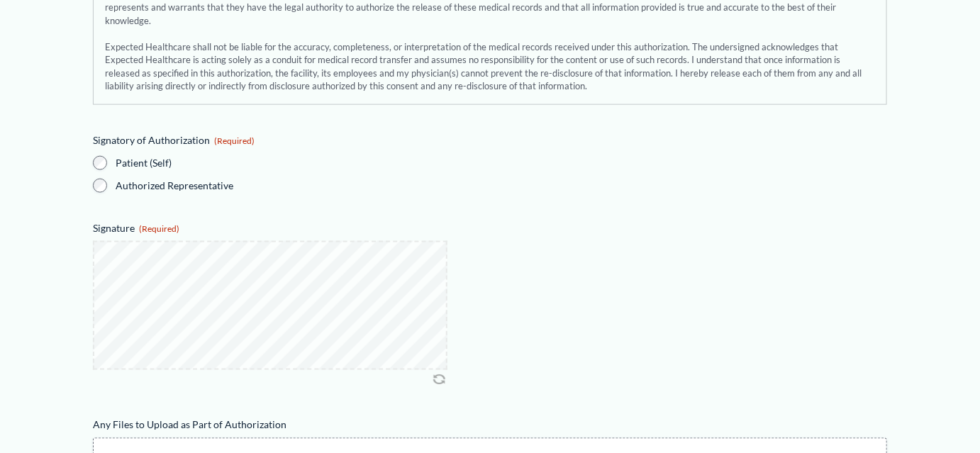  Describe the element at coordinates (490, 425) in the screenshot. I see `label: Any Files to Upload as Part of Authorization` at that location.